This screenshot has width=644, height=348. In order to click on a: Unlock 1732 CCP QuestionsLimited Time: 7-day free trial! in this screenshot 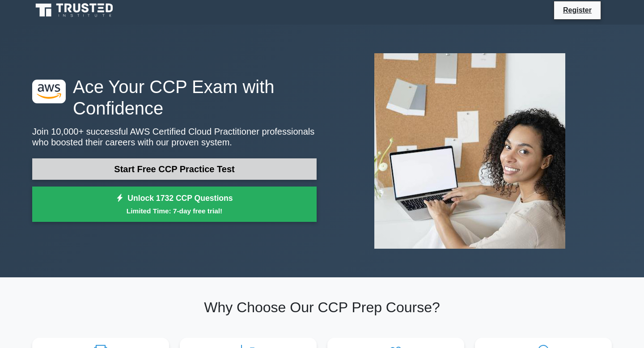, I will do `click(174, 205)`.